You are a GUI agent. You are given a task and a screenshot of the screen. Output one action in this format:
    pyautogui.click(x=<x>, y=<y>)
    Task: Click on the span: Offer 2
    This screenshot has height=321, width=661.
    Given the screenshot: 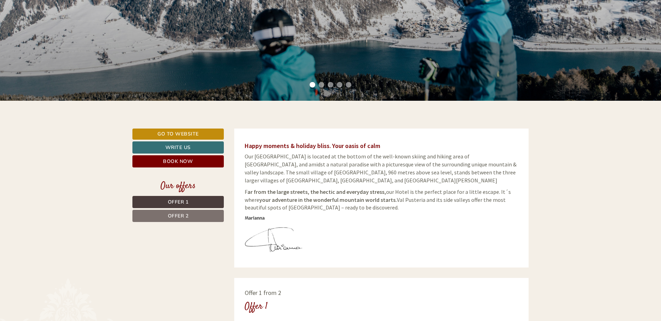 What is the action you would take?
    pyautogui.click(x=178, y=216)
    